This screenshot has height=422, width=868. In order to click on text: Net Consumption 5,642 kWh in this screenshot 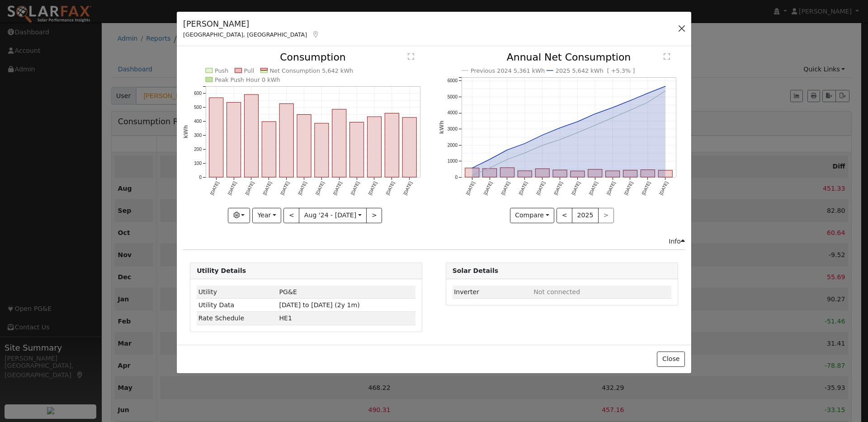, I will do `click(311, 70)`.